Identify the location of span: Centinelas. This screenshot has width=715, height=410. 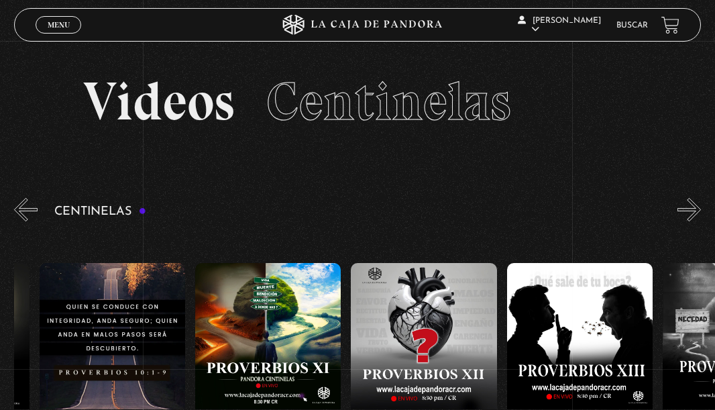
(388, 101).